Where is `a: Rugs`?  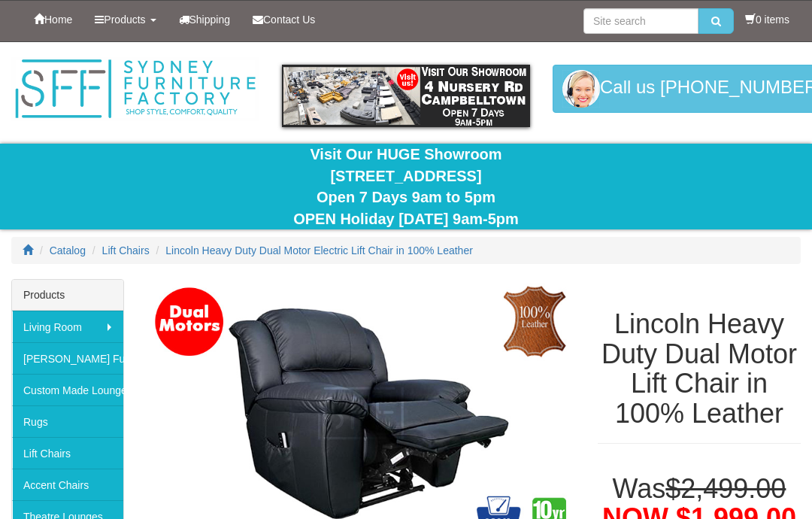
a: Rugs is located at coordinates (68, 421).